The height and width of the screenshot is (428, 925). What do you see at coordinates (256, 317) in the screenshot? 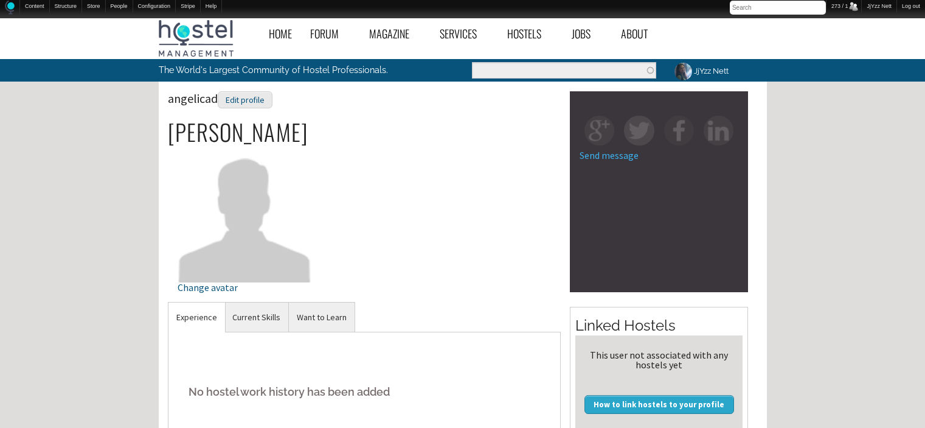
I see `a: Current Skills` at bounding box center [256, 317].